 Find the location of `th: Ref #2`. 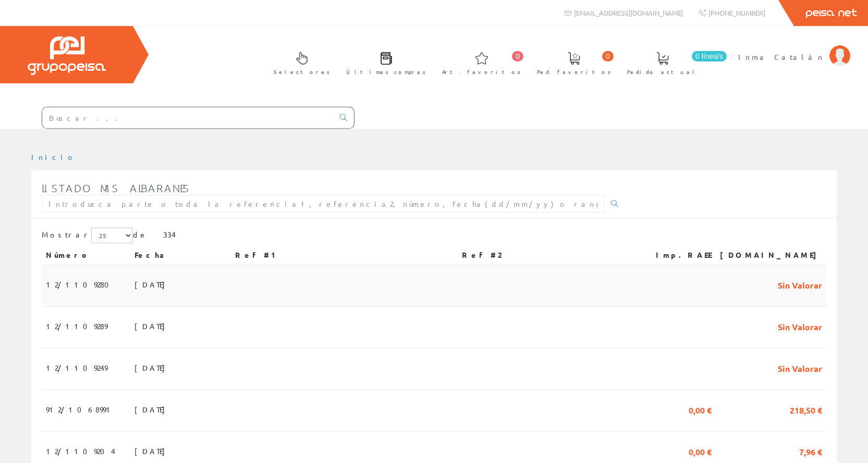

th: Ref #2 is located at coordinates (547, 255).